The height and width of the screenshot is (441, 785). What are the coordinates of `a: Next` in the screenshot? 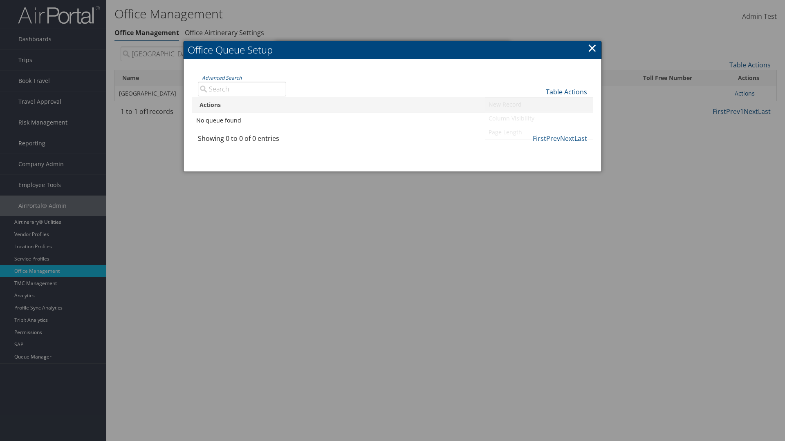 It's located at (567, 139).